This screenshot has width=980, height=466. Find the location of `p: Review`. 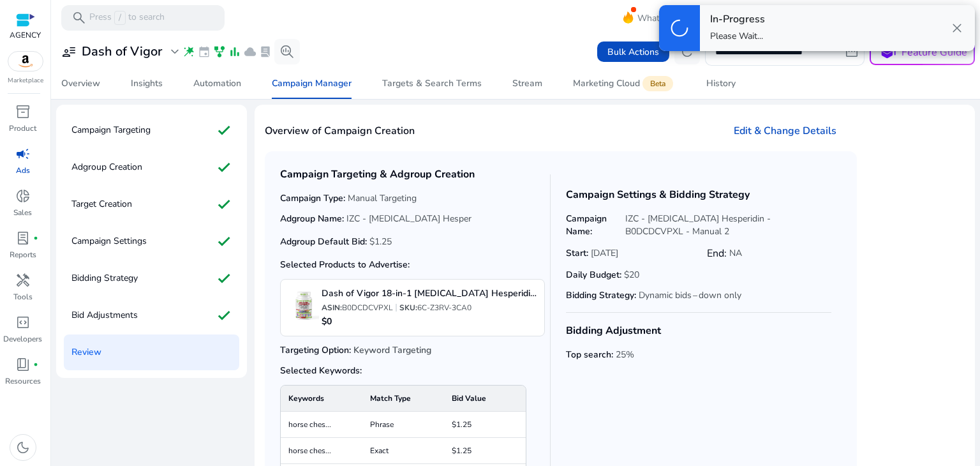

p: Review is located at coordinates (86, 352).